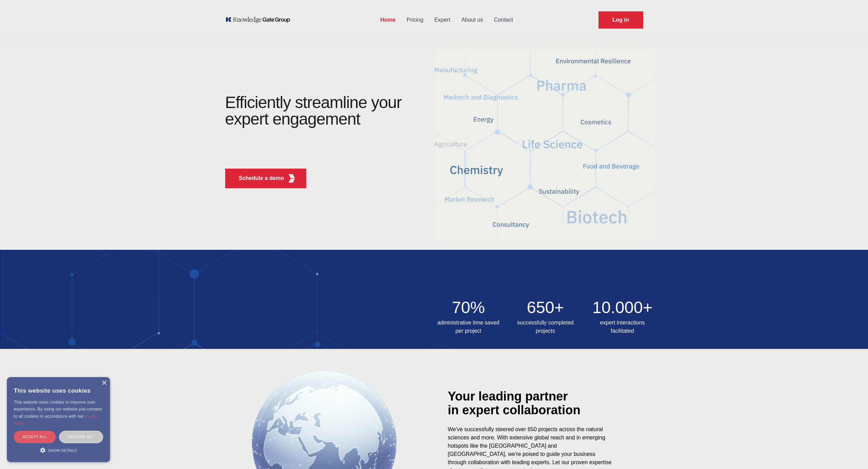 Image resolution: width=868 pixels, height=469 pixels. I want to click on span: This website uses cookies to improve user experience. By using our website you consent to all coo..., so click(58, 410).